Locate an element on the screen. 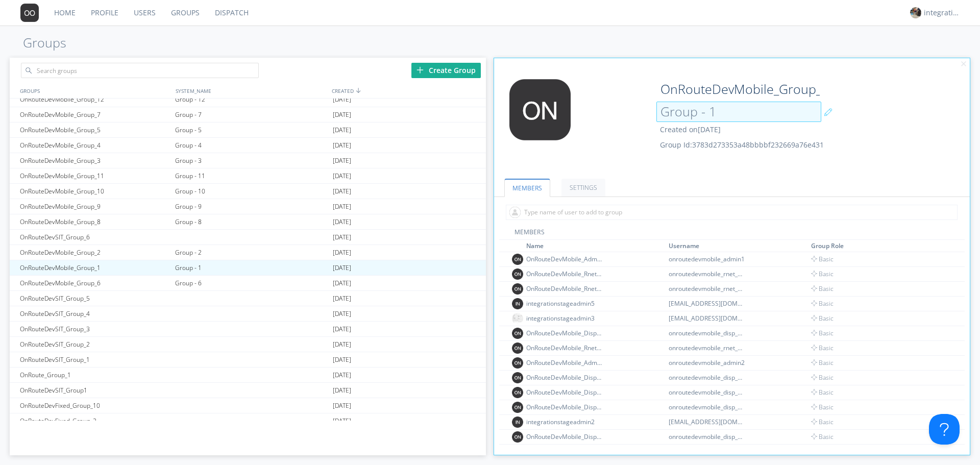 This screenshot has height=465, width=980. div: onroutedevmobile_rnet_10002 is located at coordinates (707, 274).